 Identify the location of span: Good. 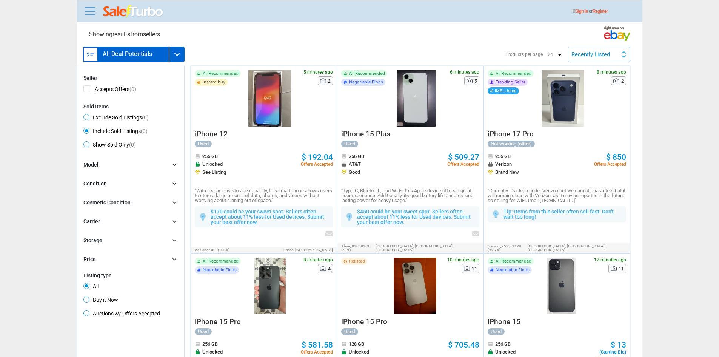
(354, 172).